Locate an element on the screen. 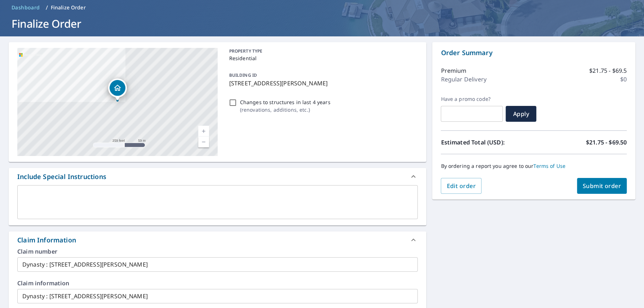 Image resolution: width=644 pixels, height=308 pixels. p: By ordering a report you agree to our is located at coordinates (534, 166).